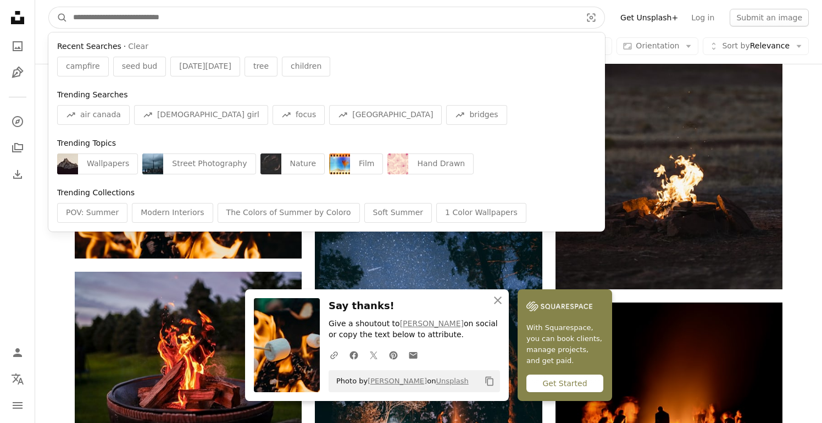 The width and height of the screenshot is (822, 423). I want to click on div: Film, so click(367, 164).